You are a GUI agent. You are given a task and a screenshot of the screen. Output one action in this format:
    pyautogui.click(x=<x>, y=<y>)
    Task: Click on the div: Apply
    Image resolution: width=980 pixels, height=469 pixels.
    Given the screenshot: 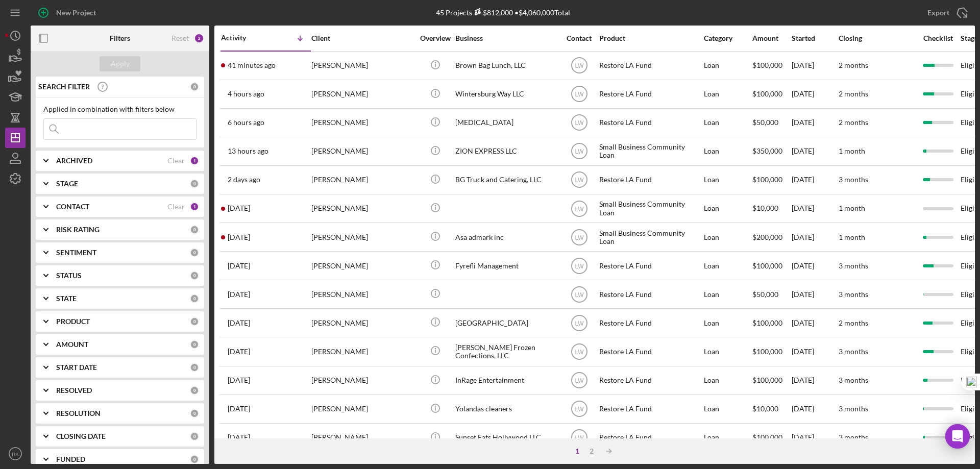 What is the action you would take?
    pyautogui.click(x=120, y=64)
    